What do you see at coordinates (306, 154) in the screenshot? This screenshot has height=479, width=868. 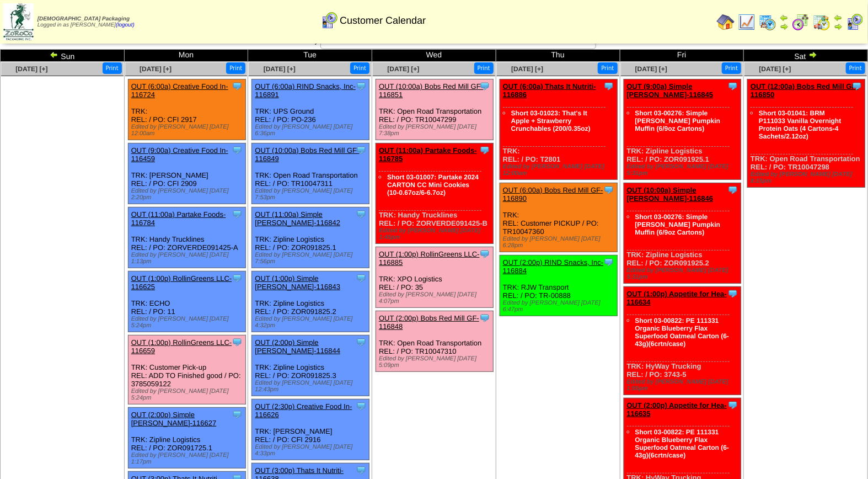 I see `a: OUT (10:00a) Bobs Red Mill GF-116849` at bounding box center [306, 154].